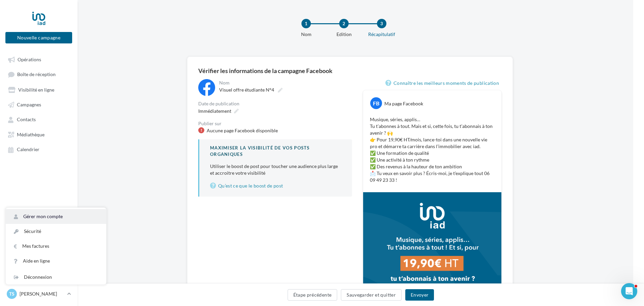 The height and width of the screenshot is (306, 644). I want to click on span: Visibilité en ligne, so click(36, 90).